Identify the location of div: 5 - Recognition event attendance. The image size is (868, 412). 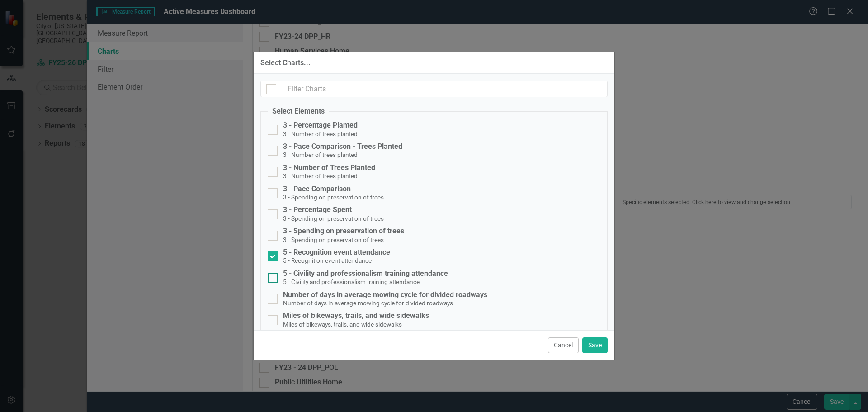
(337, 252).